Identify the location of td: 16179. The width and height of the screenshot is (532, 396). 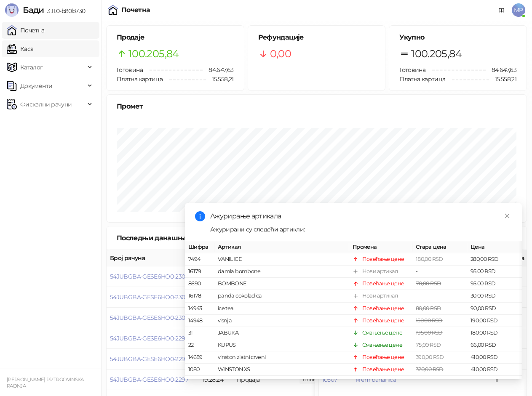
(199, 271).